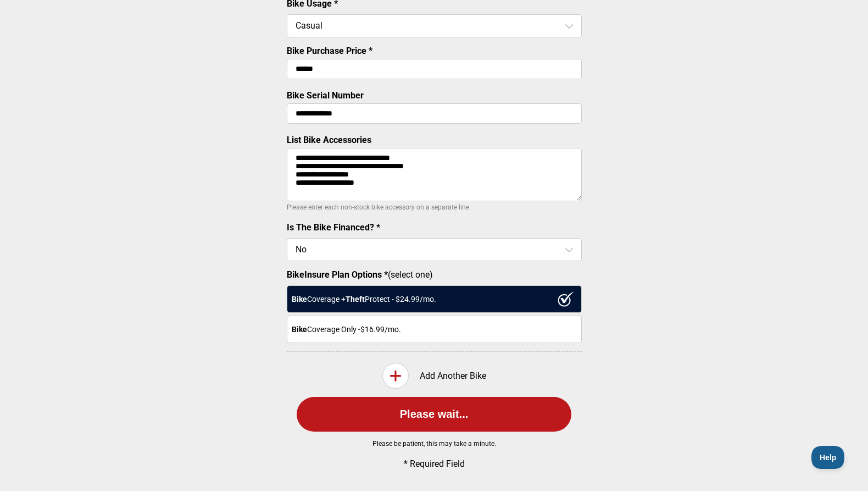 The width and height of the screenshot is (868, 491). I want to click on div: Add Another Bike, so click(434, 376).